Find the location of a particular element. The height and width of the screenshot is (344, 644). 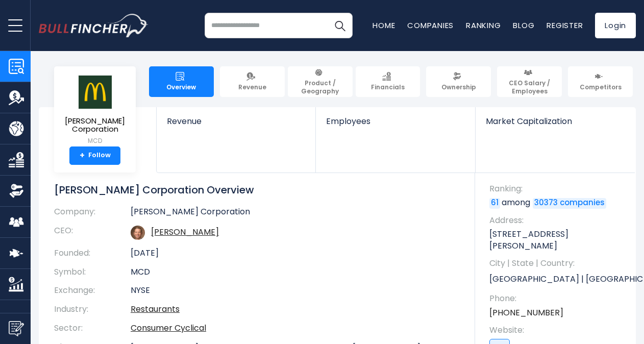

button: Search is located at coordinates (340, 25).